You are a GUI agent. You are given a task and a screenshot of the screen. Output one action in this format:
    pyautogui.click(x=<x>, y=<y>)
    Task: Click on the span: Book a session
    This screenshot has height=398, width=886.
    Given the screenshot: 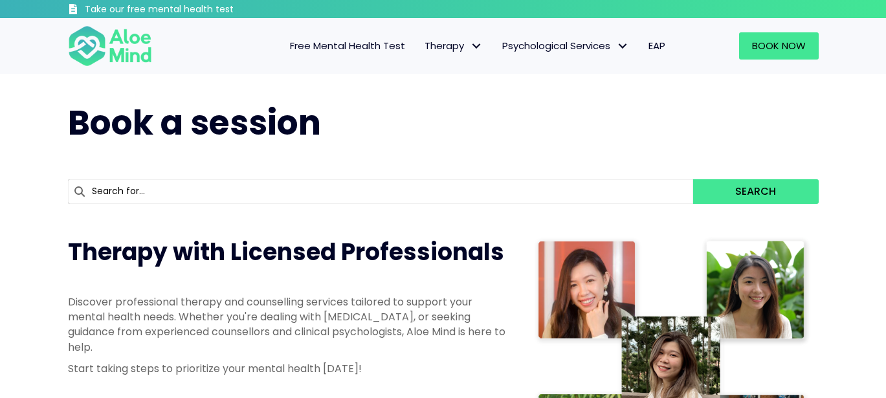 What is the action you would take?
    pyautogui.click(x=194, y=122)
    